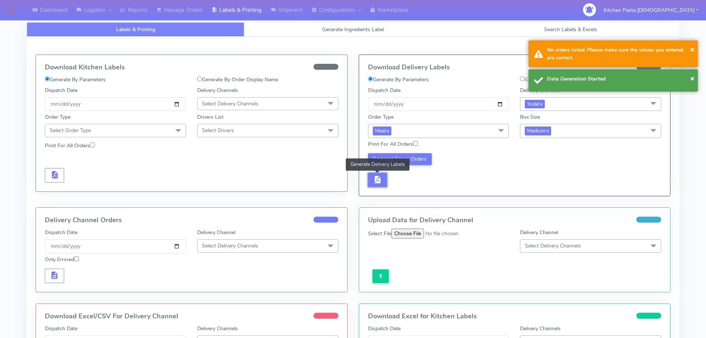  What do you see at coordinates (76, 258) in the screenshot?
I see `input: Only Errored` at bounding box center [76, 258].